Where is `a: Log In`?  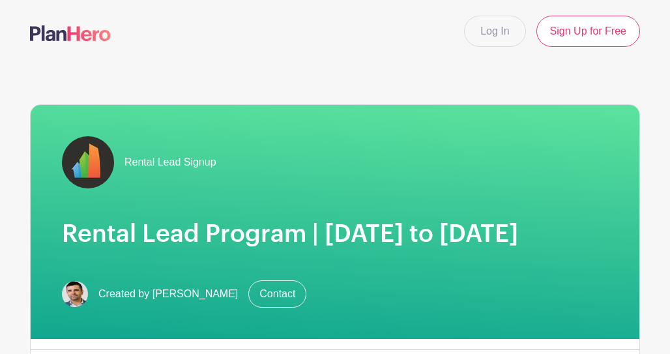
a: Log In is located at coordinates (495, 31).